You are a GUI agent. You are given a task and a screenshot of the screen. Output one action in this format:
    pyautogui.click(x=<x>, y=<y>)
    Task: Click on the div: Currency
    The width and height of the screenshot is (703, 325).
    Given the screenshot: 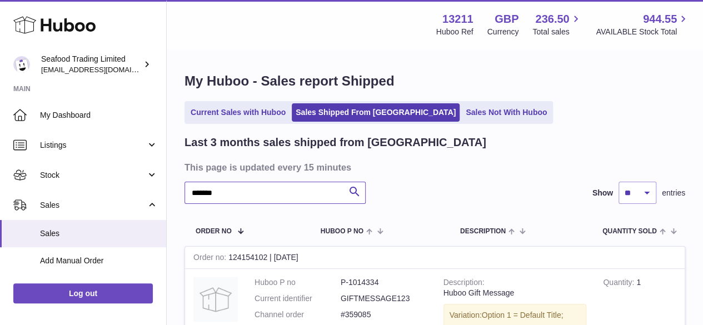 What is the action you would take?
    pyautogui.click(x=503, y=32)
    